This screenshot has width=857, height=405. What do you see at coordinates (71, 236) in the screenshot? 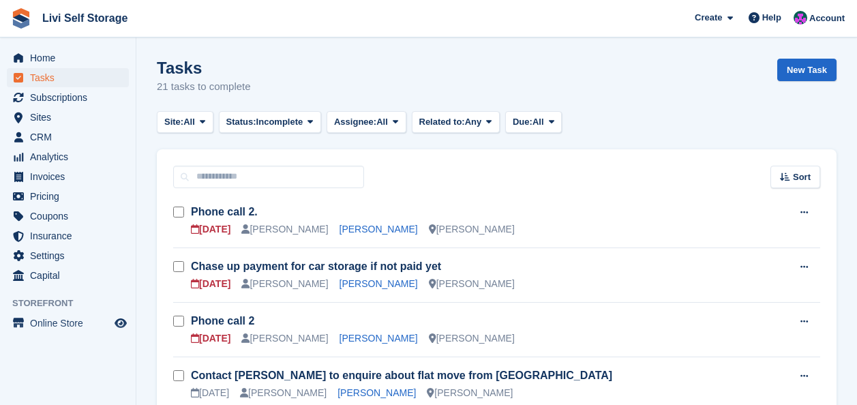
I see `span: Insurance` at bounding box center [71, 236].